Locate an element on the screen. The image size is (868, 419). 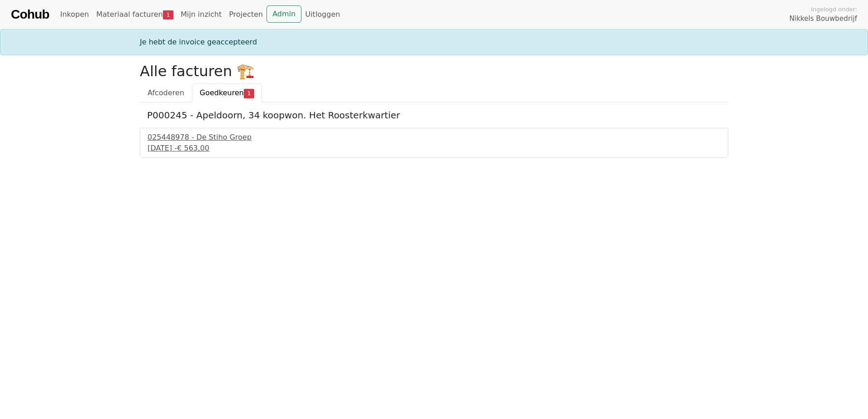
a: Goedkeuren1 is located at coordinates (227, 93).